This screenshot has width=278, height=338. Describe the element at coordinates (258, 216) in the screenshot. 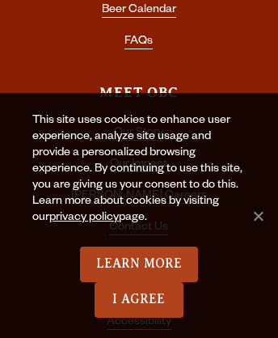

I see `span: No` at that location.